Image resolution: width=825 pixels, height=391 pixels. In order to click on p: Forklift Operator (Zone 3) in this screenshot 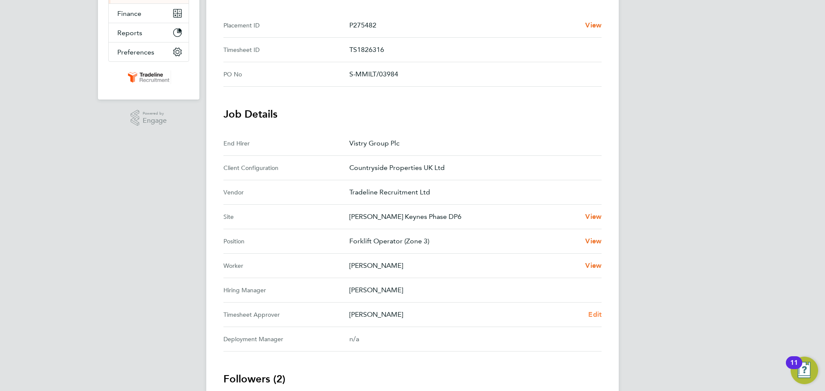, I will do `click(464, 241)`.